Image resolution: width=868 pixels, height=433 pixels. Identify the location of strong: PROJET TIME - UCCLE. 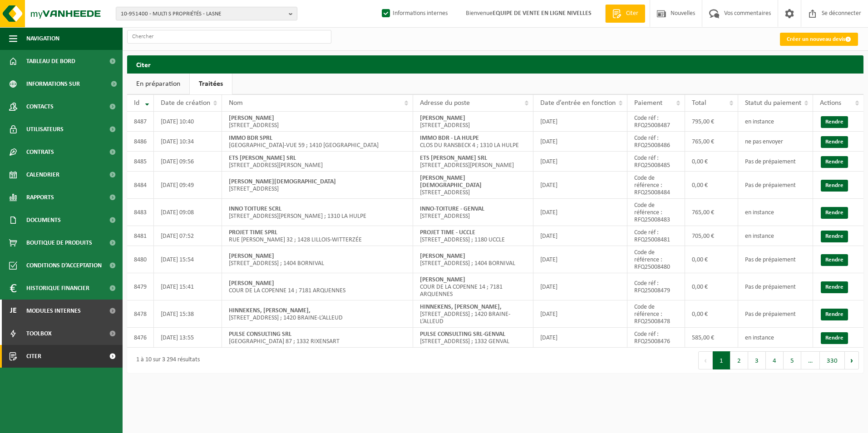
(448, 232).